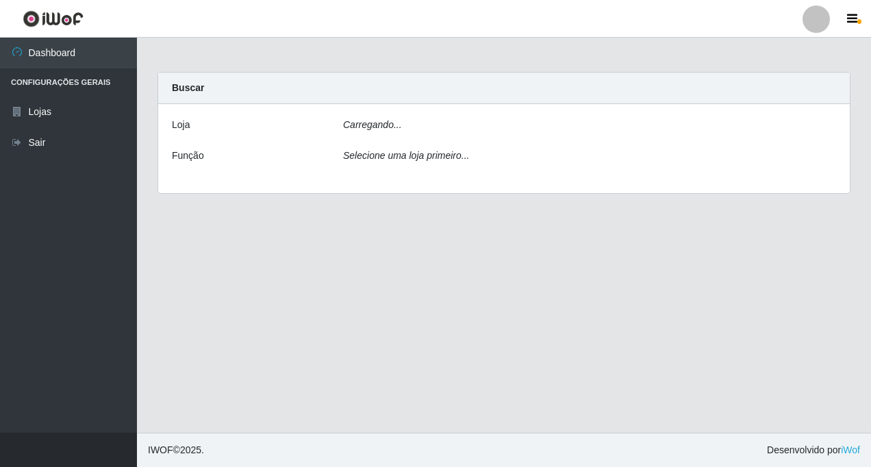  I want to click on i: Carregando..., so click(372, 125).